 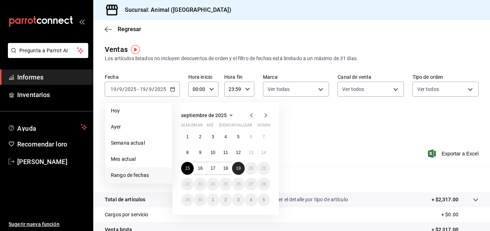 What do you see at coordinates (200, 137) in the screenshot?
I see `abbr: 2 de septiembre de 2025` at bounding box center [200, 137].